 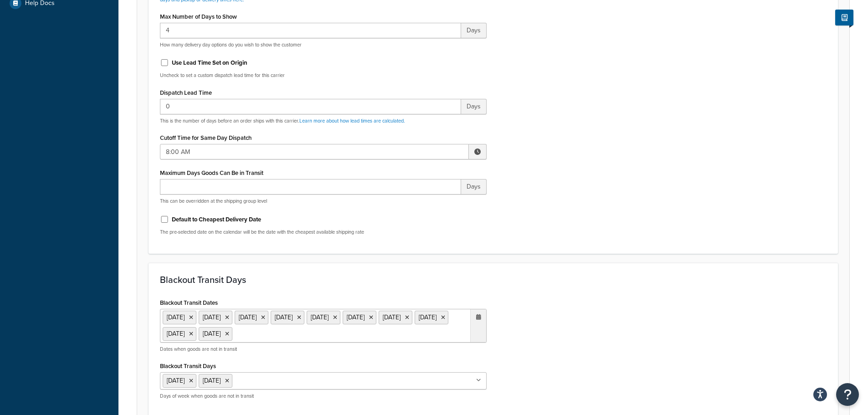 I want to click on button: Show Help Docs, so click(x=845, y=17).